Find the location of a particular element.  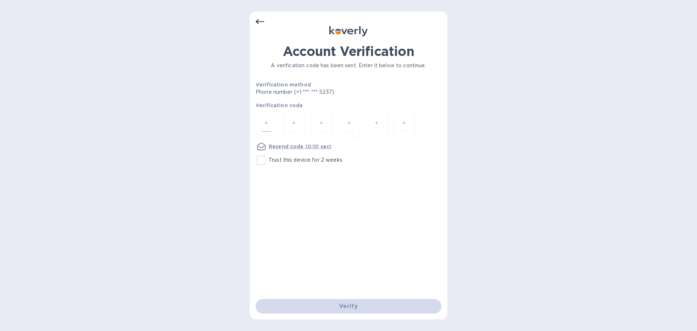

u: Resend code (0:10 sec) is located at coordinates (300, 146).